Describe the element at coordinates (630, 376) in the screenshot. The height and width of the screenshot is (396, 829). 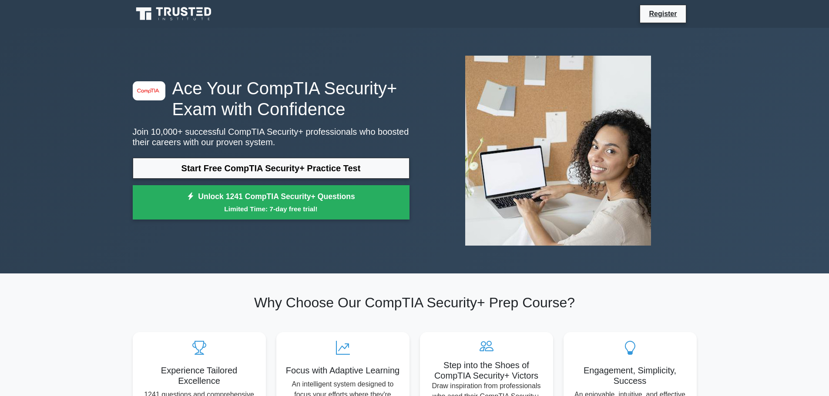
I see `h5: Engagement, Simplicity, Success` at that location.